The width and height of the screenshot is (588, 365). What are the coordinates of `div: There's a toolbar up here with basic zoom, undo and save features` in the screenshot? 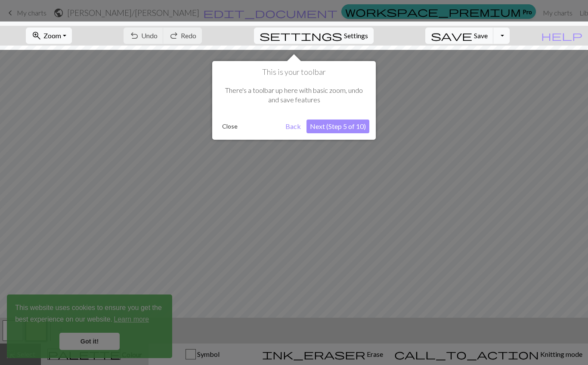 It's located at (294, 95).